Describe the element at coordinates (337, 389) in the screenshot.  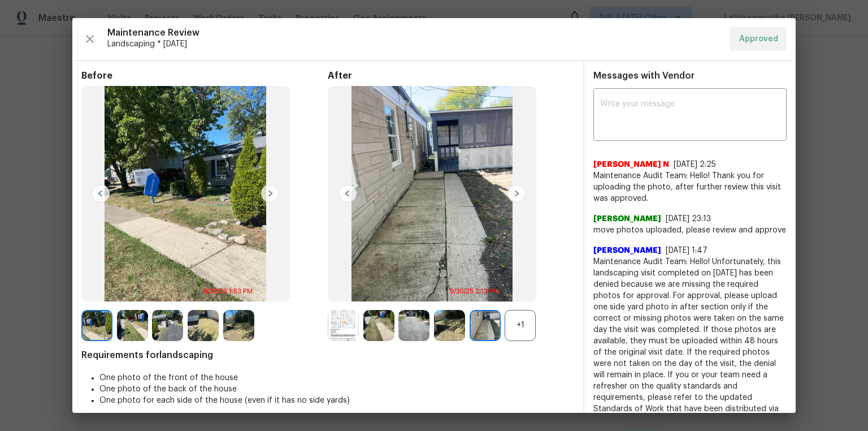
I see `li: One photo of the back of the house` at that location.